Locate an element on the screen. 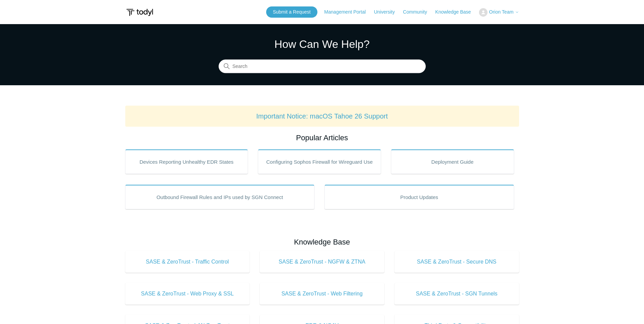 This screenshot has height=324, width=644. button: Orion Team is located at coordinates (499, 12).